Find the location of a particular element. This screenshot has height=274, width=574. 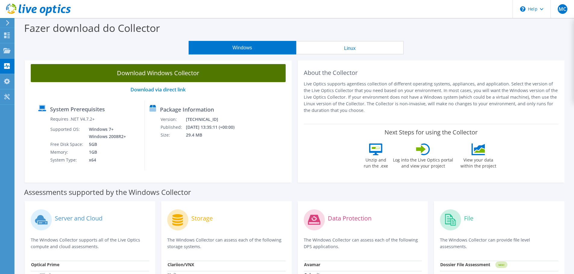

label: Server and Cloud is located at coordinates (79, 219).